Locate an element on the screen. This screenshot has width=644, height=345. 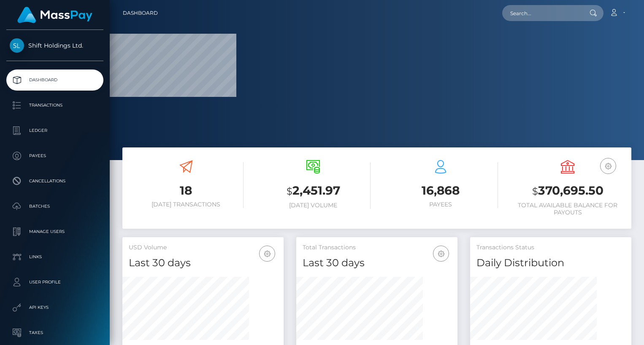
p: Ledger is located at coordinates (55, 131).